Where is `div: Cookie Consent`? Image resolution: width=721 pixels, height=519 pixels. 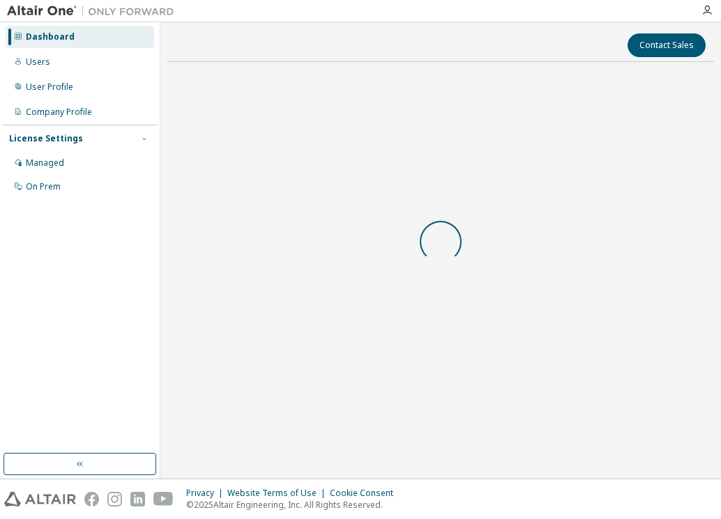
div: Cookie Consent is located at coordinates (365, 494).